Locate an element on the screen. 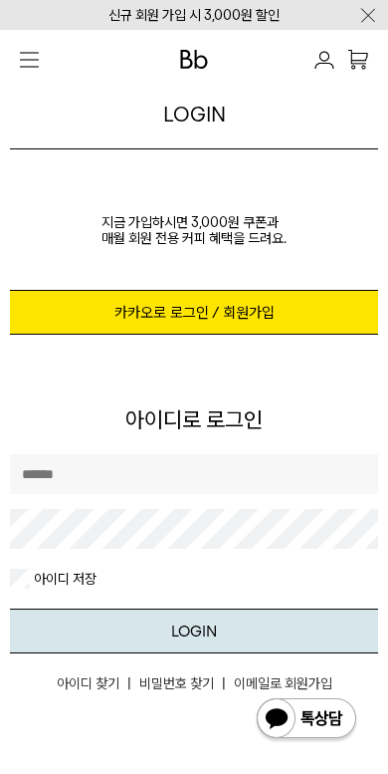  div: 아이디로 로그인 is located at coordinates (194, 419).